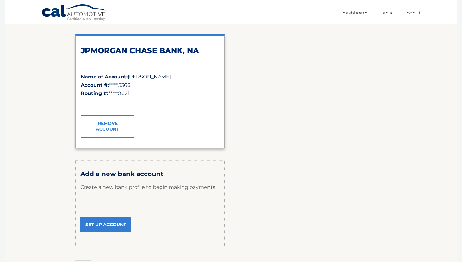  I want to click on a: FAQ's, so click(387, 13).